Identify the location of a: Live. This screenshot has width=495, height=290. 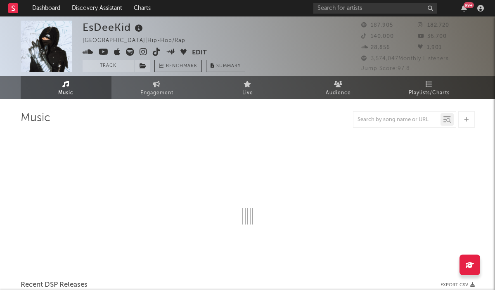
(247, 87).